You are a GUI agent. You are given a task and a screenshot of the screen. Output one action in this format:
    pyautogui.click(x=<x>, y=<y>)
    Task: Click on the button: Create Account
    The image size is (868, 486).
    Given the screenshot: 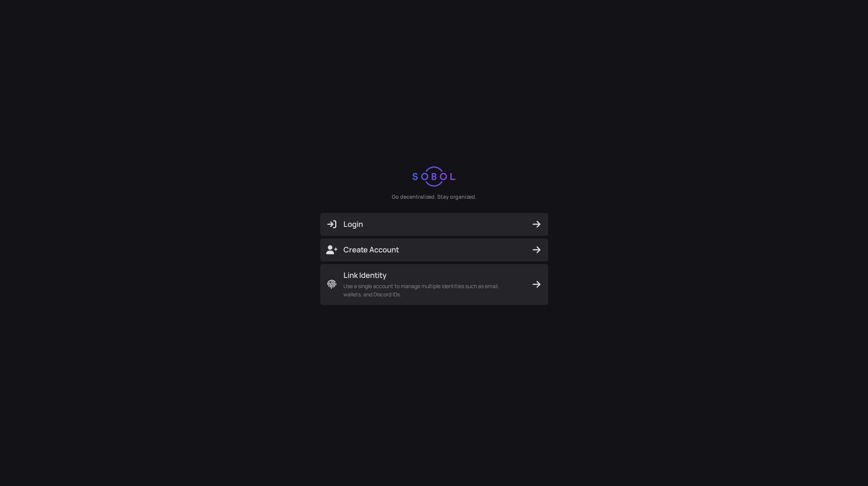 What is the action you would take?
    pyautogui.click(x=434, y=250)
    